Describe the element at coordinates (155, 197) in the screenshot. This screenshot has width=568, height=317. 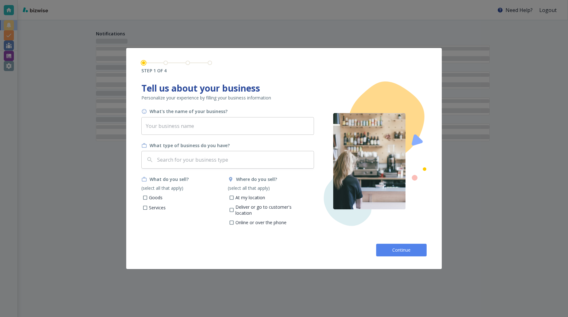
I see `p: Goods` at that location.